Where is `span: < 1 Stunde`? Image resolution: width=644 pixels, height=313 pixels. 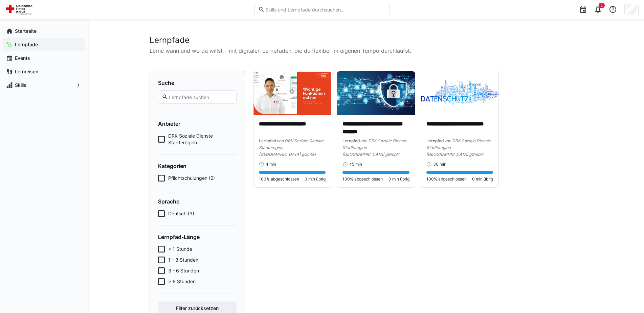 span: < 1 Stunde is located at coordinates (180, 249).